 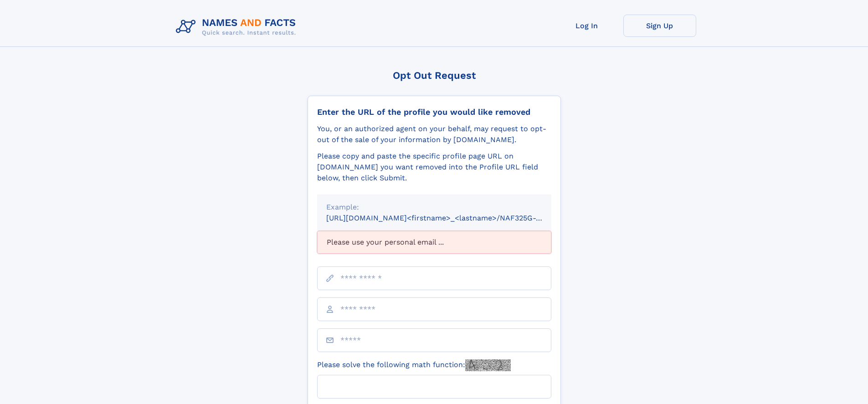 I want to click on a: Log In, so click(x=587, y=26).